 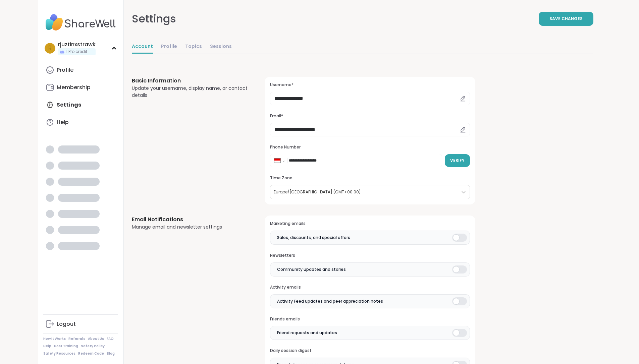 I want to click on span: Verify, so click(x=457, y=160).